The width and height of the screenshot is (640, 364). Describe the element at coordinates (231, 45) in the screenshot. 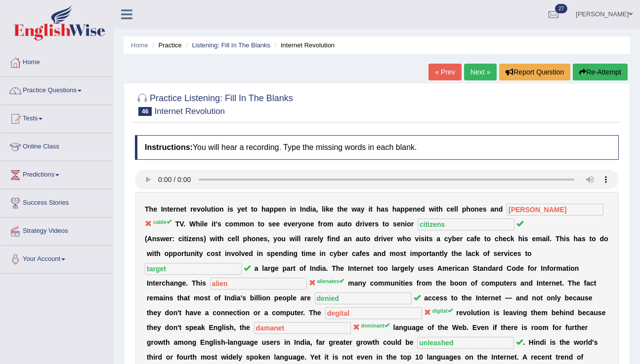

I see `a: Listening: Fill In The Blanks` at that location.